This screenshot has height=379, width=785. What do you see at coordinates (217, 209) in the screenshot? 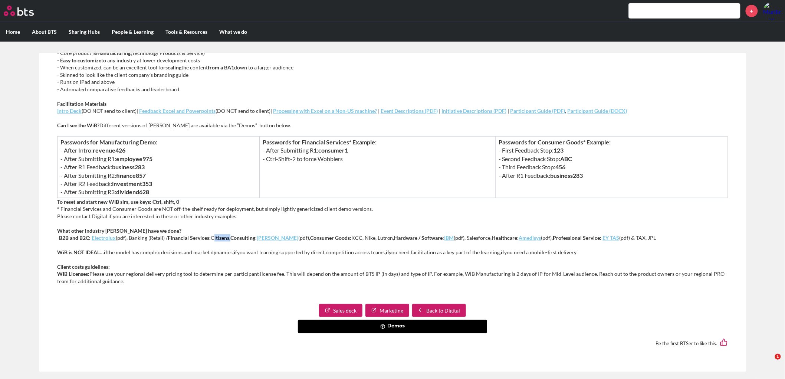
I see `em: Financial Services and Consumer Goods are NOT off-the-shelf ready for deployment, but simply ligh...` at bounding box center [217, 209].